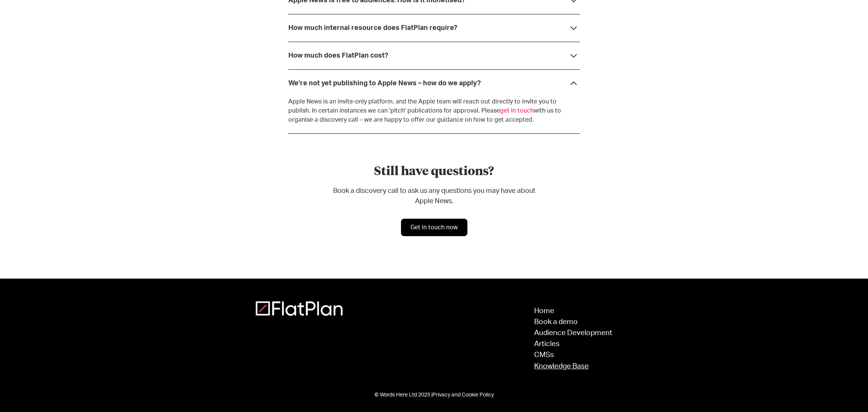 Image resolution: width=868 pixels, height=412 pixels. I want to click on h4: Still have questions?, so click(434, 172).